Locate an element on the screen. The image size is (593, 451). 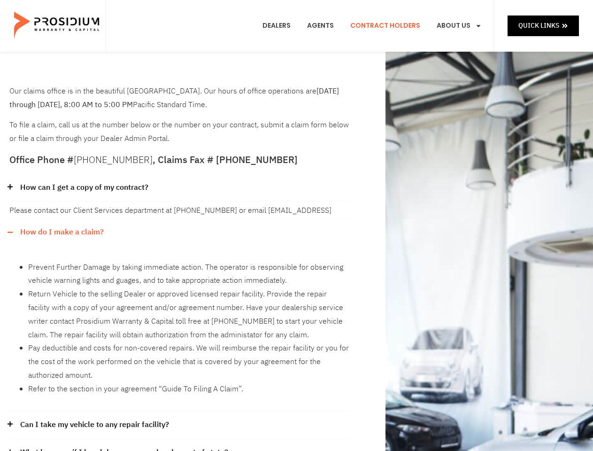
div: To file a claim, call us at the number below or the number on your contract, submit a claim form ... is located at coordinates (180, 115).